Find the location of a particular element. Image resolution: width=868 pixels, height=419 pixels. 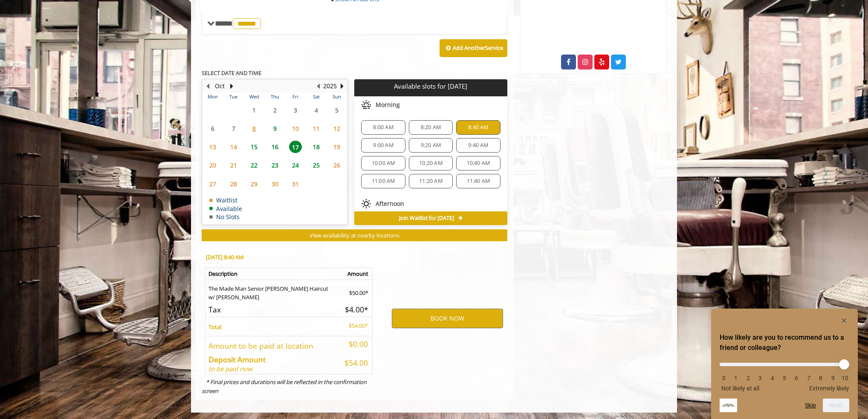

li: 5 is located at coordinates (785, 378).